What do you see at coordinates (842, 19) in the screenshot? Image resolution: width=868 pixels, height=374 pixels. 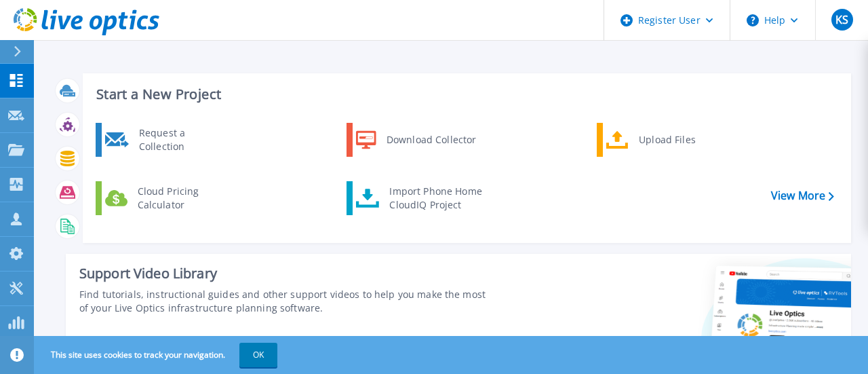 I see `span: KS` at bounding box center [842, 19].